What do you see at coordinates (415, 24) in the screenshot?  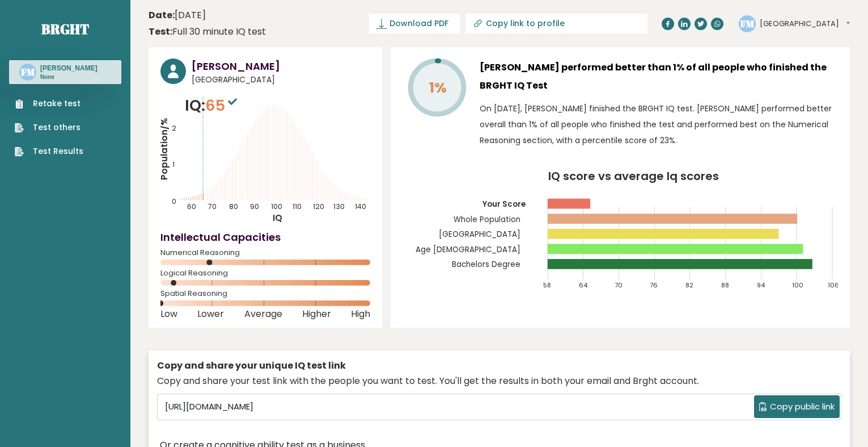 I see `a: Download PDF` at bounding box center [415, 24].